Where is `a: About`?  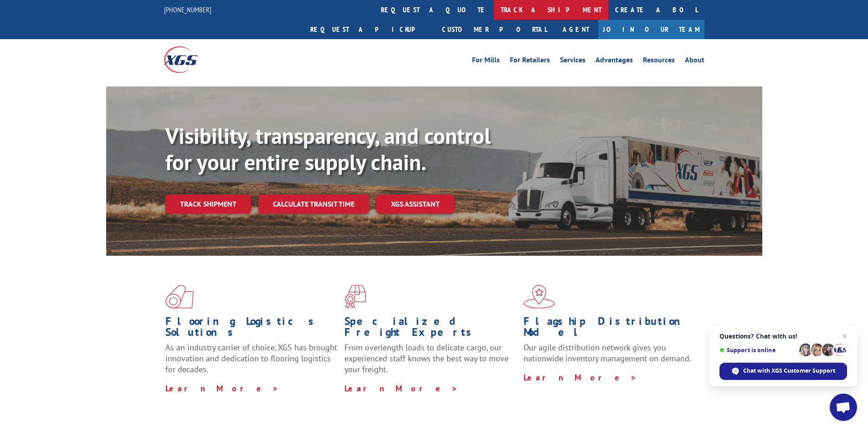 a: About is located at coordinates (694, 62).